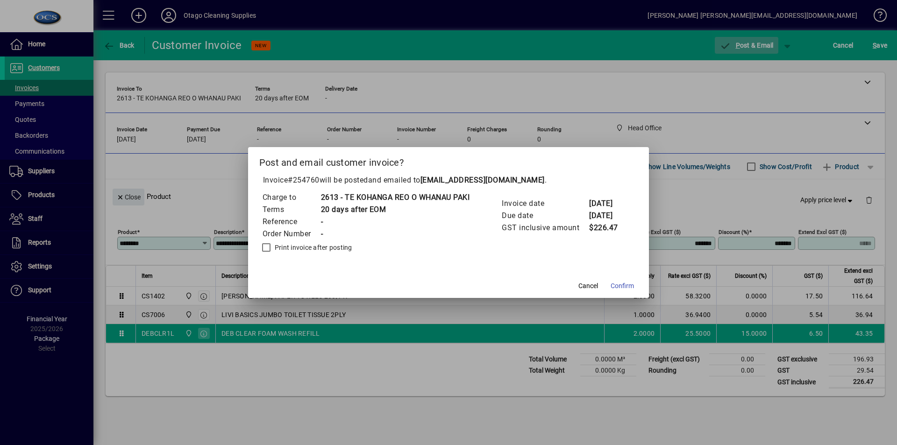 The image size is (897, 445). What do you see at coordinates (291, 222) in the screenshot?
I see `td: Reference` at bounding box center [291, 222].